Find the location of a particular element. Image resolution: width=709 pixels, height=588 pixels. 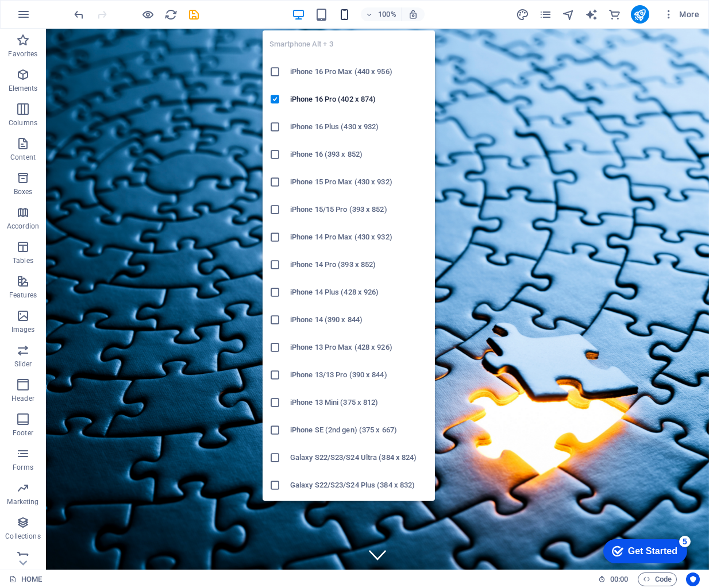

i: On resize automatically adjust zoom level to fit chosen device. is located at coordinates (413, 14).